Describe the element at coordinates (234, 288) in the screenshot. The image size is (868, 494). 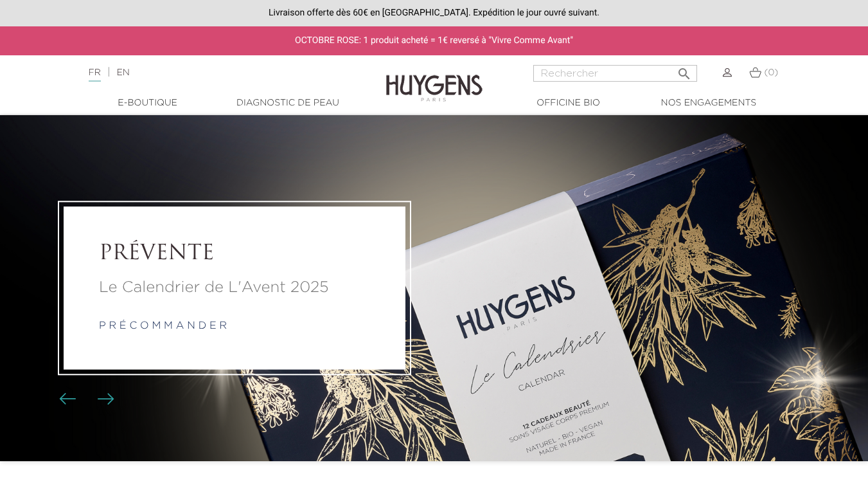
I see `a: Le Calendrier de L'Avent 2025` at that location.